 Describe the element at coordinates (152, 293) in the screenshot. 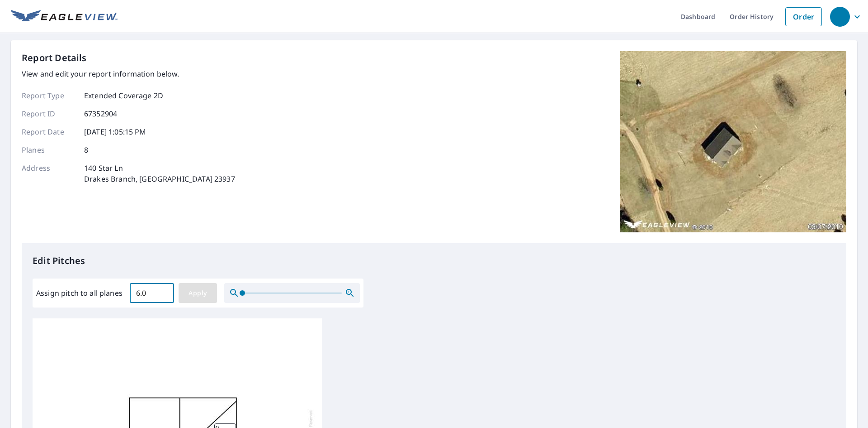

I see `input: 00.0` at that location.